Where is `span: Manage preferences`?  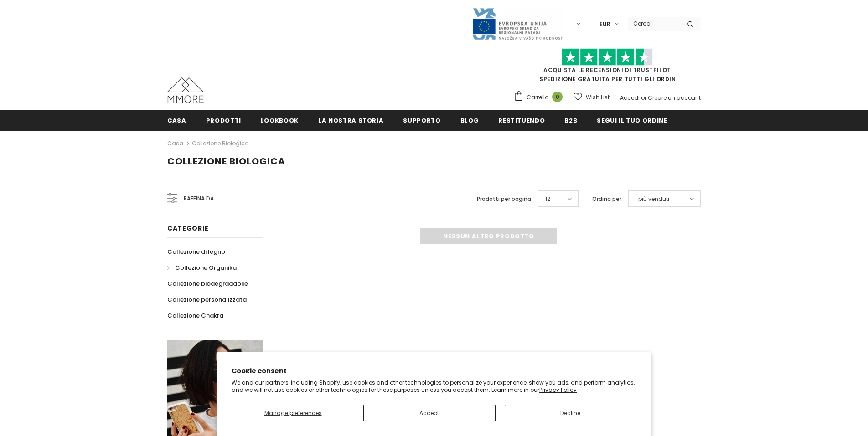 span: Manage preferences is located at coordinates (294, 413).